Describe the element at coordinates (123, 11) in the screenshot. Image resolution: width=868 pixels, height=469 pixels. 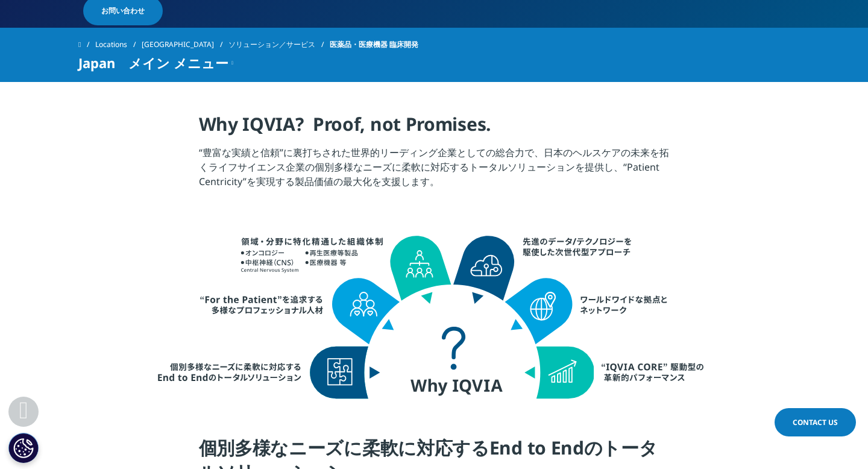
I see `span: お問い合わせ` at that location.